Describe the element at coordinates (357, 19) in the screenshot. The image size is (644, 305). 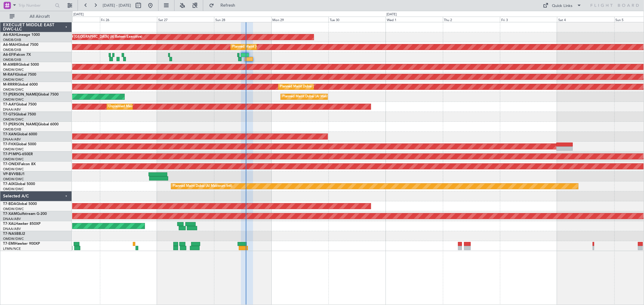
I see `div: Tue 30` at that location.